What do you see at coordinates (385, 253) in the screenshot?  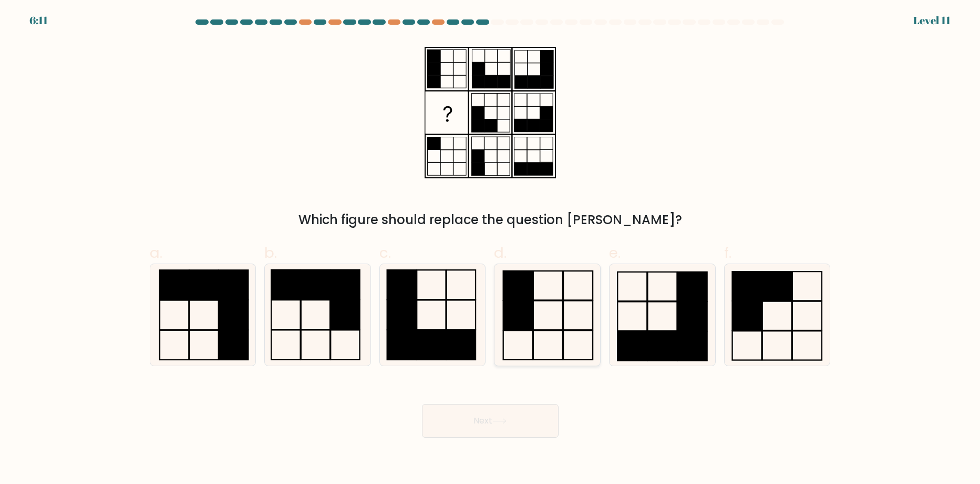 I see `span: c.` at bounding box center [385, 253].